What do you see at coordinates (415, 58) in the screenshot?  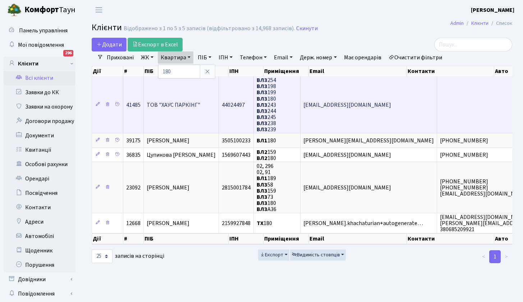 I see `a: Очистити фільтри` at bounding box center [415, 58].